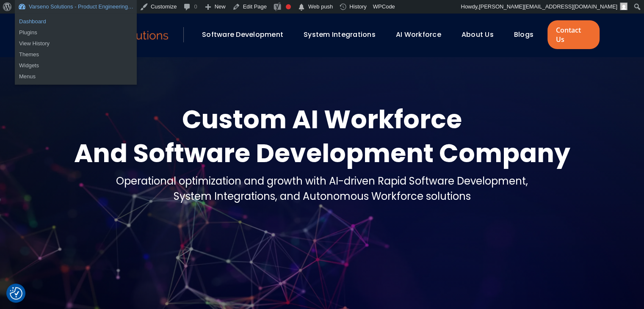 The image size is (644, 309). I want to click on div: System Integrations, so click(343, 35).